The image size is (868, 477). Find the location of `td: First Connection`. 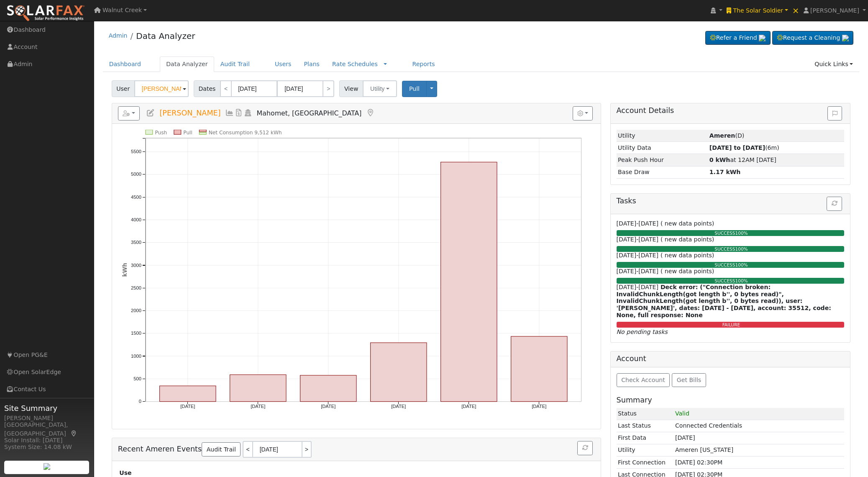

td: First Connection is located at coordinates (645, 463).